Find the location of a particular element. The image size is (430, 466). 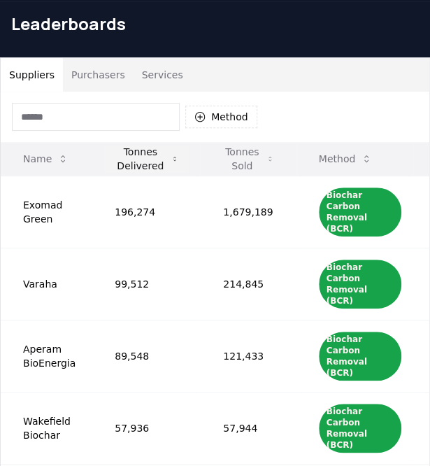

button: Name is located at coordinates (45, 159).